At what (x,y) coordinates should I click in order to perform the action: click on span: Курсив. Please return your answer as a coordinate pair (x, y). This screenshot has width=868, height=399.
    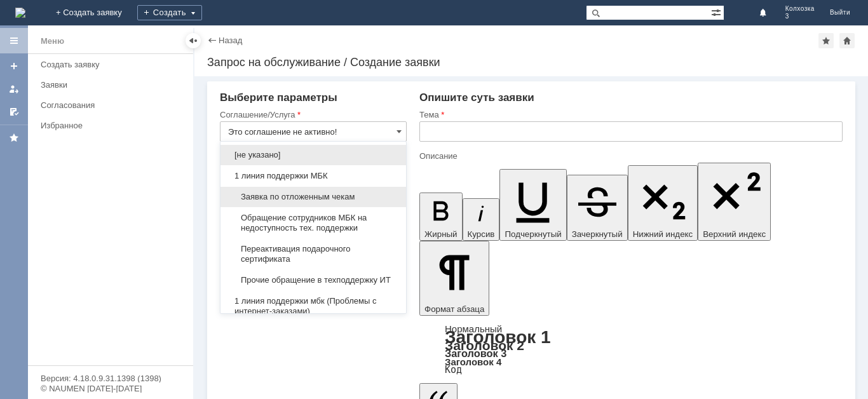
    Looking at the image, I should click on (481, 234).